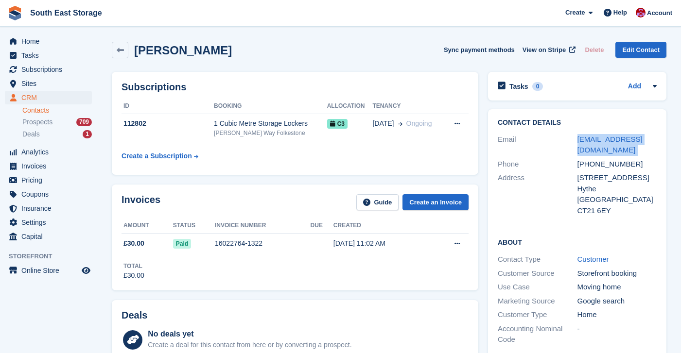 The width and height of the screenshot is (681, 353). What do you see at coordinates (617, 301) in the screenshot?
I see `div: Google search` at bounding box center [617, 301].